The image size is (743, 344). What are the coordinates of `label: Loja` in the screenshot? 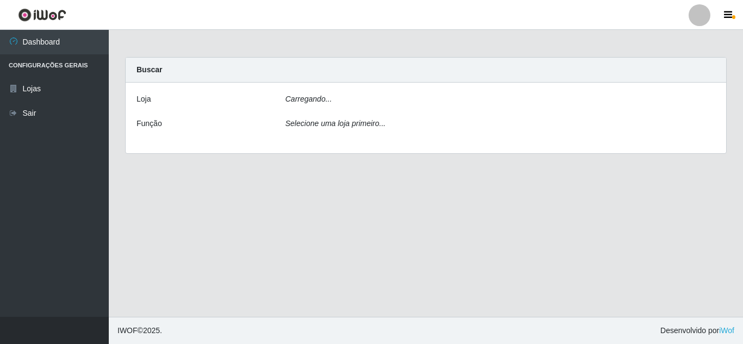 It's located at (144, 99).